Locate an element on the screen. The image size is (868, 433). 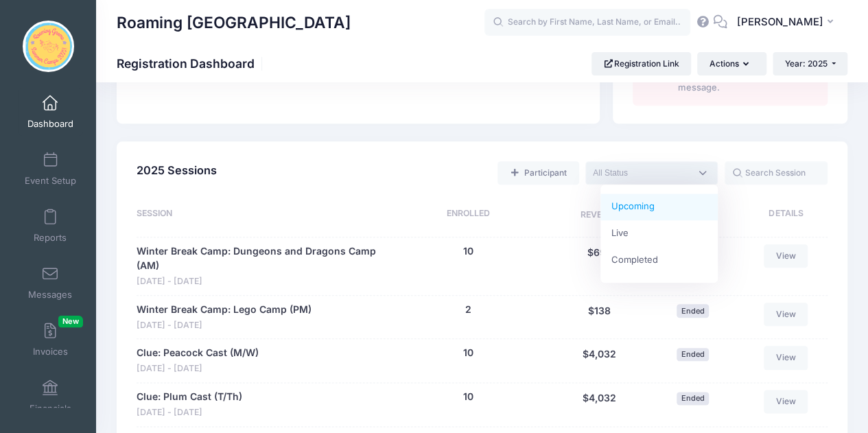
img: Roaming Gnome Theatre is located at coordinates (48, 46).